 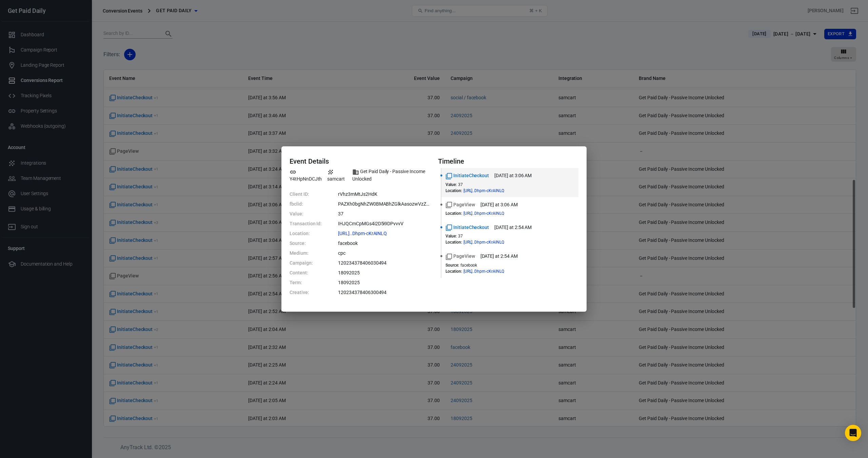 I want to click on dd: IHJQCmCpMGs4i2D5i9DPvvvV, so click(x=384, y=223).